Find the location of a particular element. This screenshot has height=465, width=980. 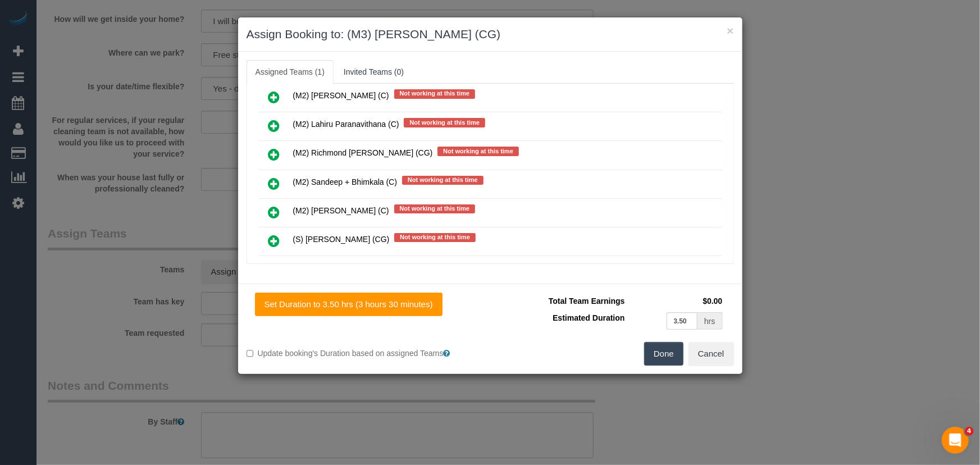

label: Update booking's Duration based on assigned Teams is located at coordinates (364, 353).